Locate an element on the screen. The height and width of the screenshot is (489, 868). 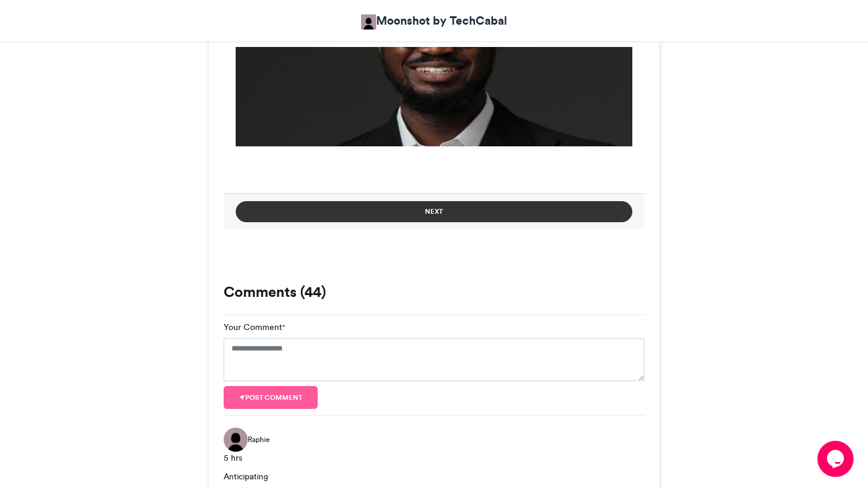
div: Anticipating is located at coordinates (434, 476).